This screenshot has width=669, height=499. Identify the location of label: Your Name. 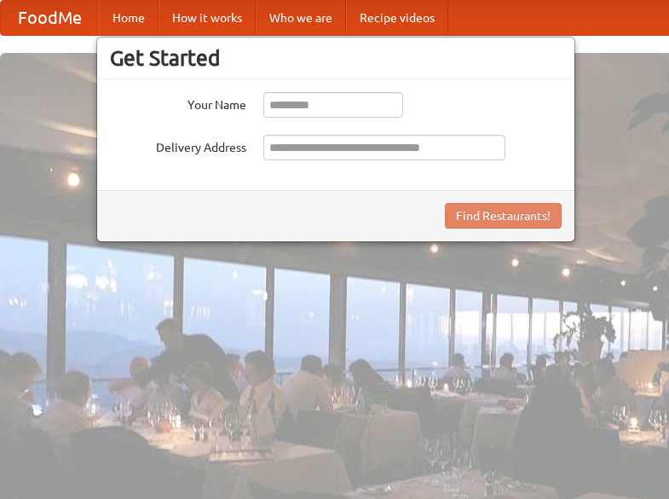
(178, 102).